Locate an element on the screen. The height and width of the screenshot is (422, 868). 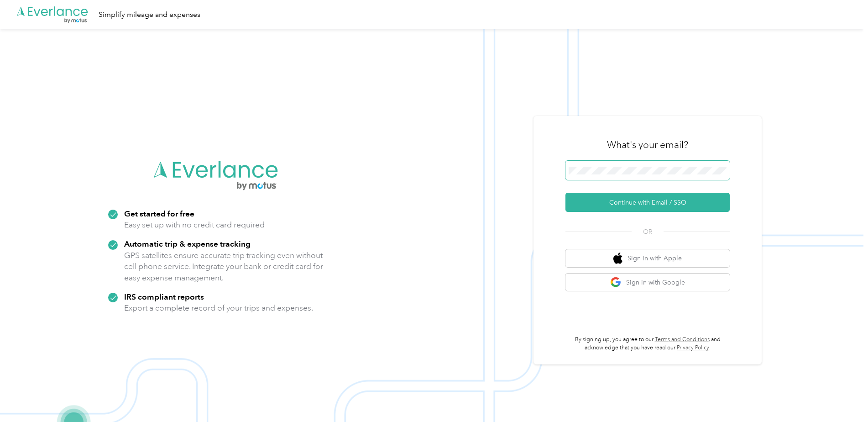
button: apple logoSign in with Apple is located at coordinates (648, 257).